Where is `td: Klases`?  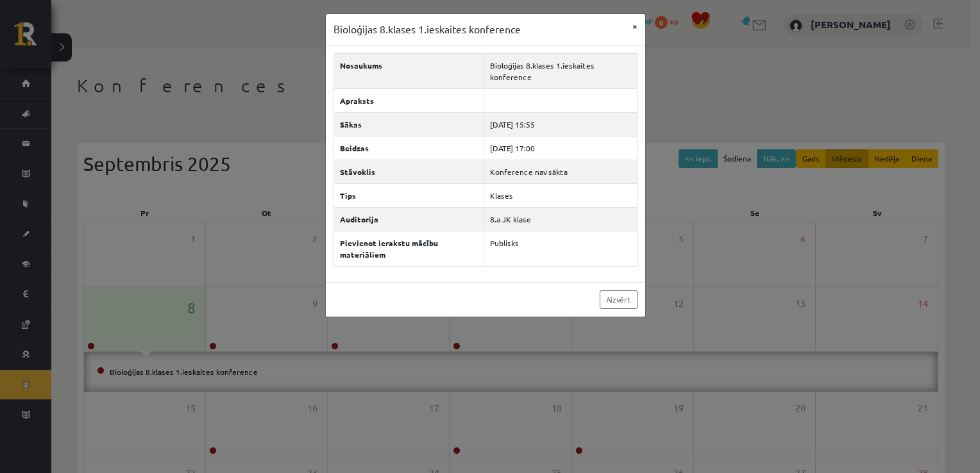
td: Klases is located at coordinates (561, 195).